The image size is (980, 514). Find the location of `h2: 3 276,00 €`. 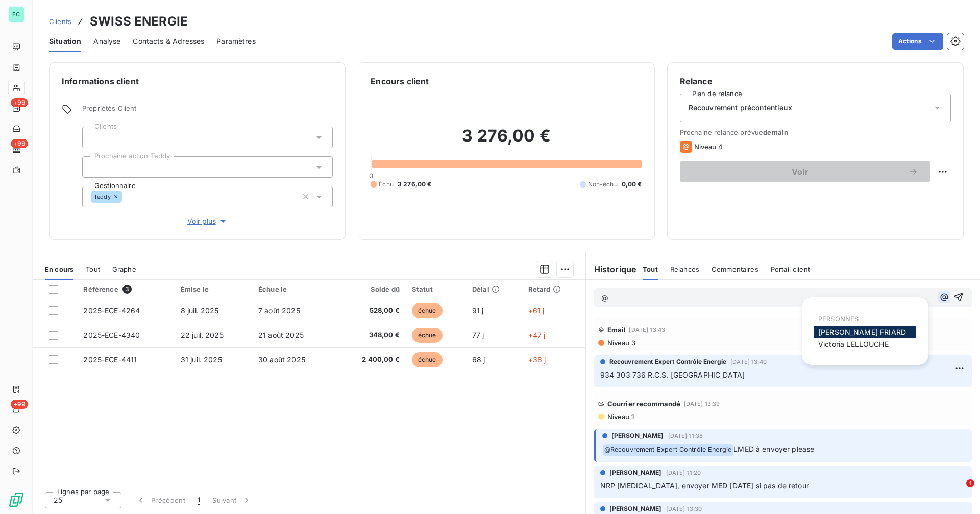

h2: 3 276,00 € is located at coordinates (506, 141).